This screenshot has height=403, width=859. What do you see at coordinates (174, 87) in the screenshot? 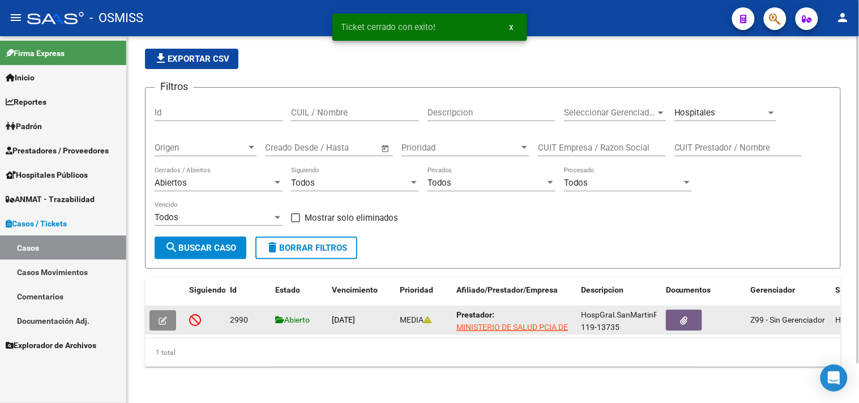
I see `h3: Filtros` at bounding box center [174, 87].